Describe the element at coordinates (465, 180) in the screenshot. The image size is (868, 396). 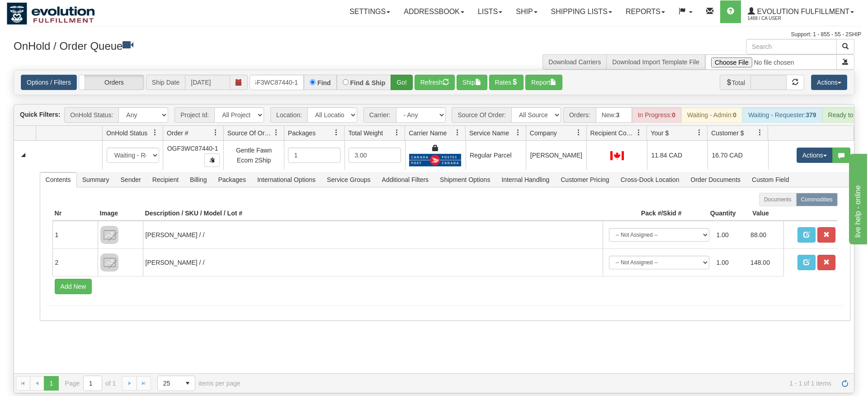
I see `span: Shipment Options` at that location.